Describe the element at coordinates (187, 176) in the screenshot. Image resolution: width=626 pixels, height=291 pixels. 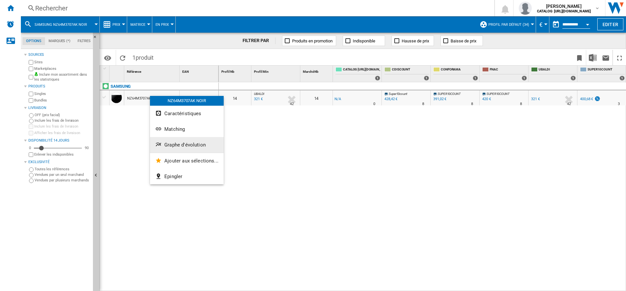
I see `button: Epingler...` at that location.